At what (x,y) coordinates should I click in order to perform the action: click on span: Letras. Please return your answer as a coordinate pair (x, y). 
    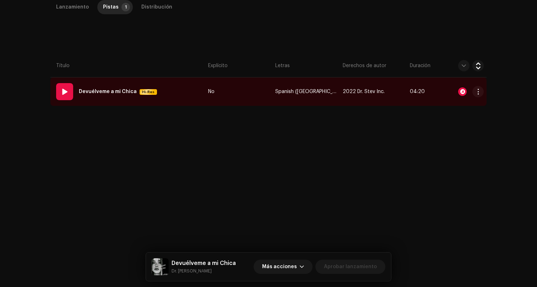
    Looking at the image, I should click on (282, 66).